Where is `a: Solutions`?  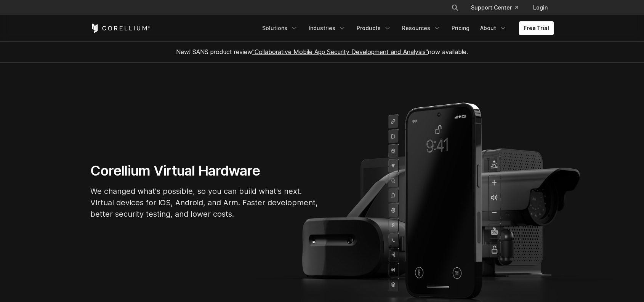 a: Solutions is located at coordinates (280, 28).